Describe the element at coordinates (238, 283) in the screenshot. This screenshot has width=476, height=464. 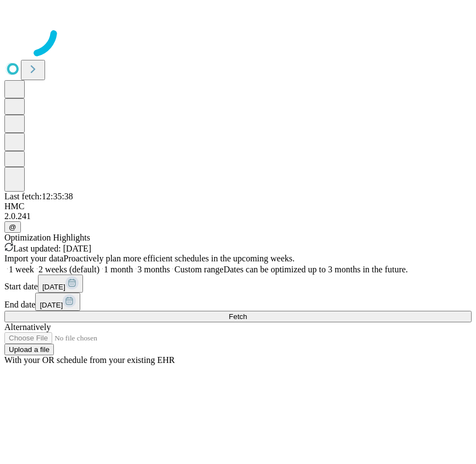
I see `div: Start date` at that location.